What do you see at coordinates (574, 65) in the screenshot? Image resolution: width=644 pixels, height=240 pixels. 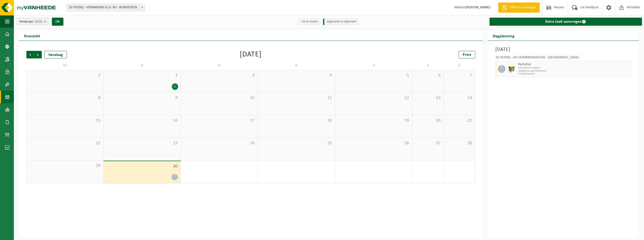 I see `span: Restafval` at bounding box center [574, 65].